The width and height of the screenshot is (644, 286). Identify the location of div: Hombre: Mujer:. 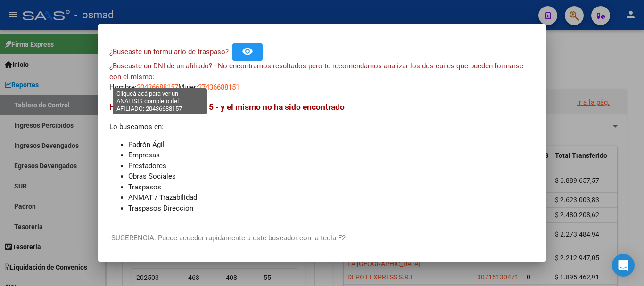
(322, 77).